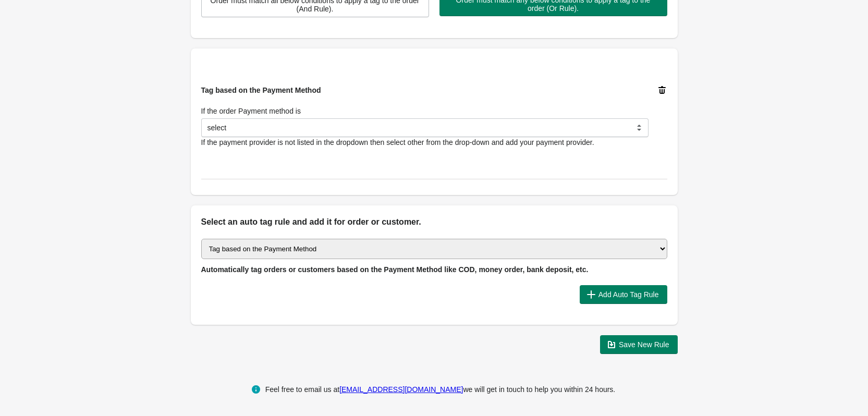 The height and width of the screenshot is (416, 868). Describe the element at coordinates (434, 222) in the screenshot. I see `h2: Select an auto tag rule and add it for order or customer.` at that location.